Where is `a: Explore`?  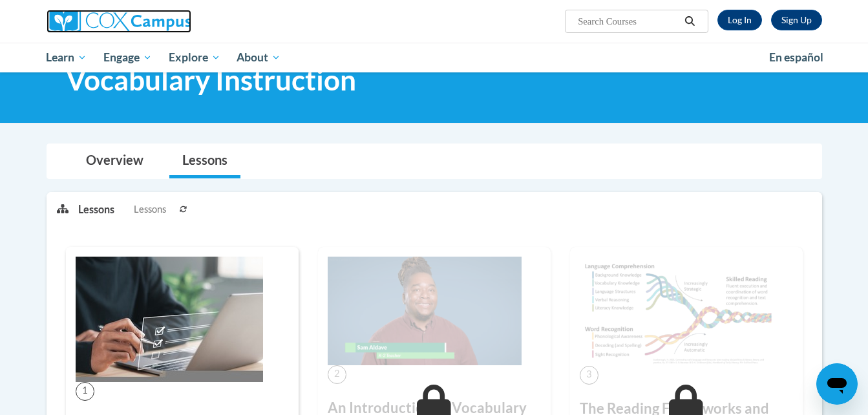
a: Explore is located at coordinates (195, 58).